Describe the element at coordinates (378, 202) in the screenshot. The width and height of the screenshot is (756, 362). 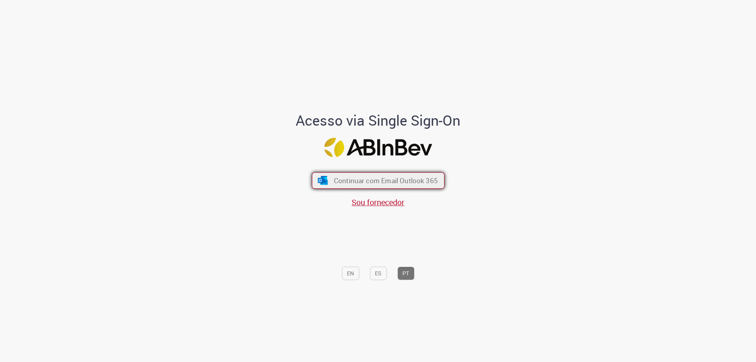
I see `a: Sou fornecedor` at that location.